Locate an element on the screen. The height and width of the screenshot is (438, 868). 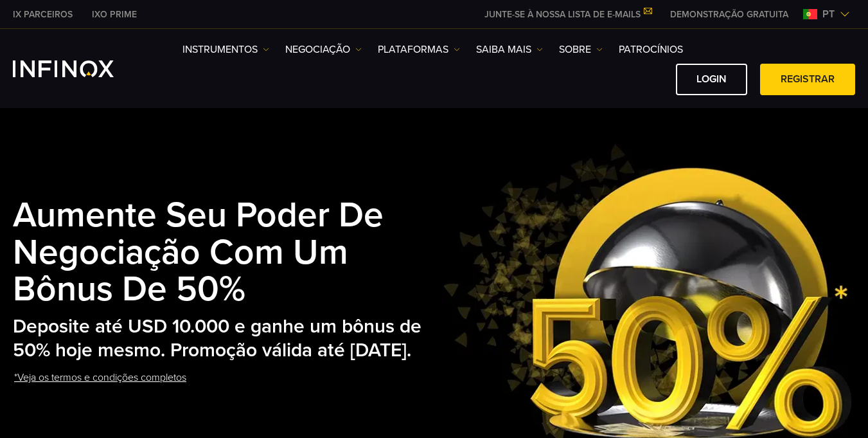
a: Saiba mais is located at coordinates (509, 50).